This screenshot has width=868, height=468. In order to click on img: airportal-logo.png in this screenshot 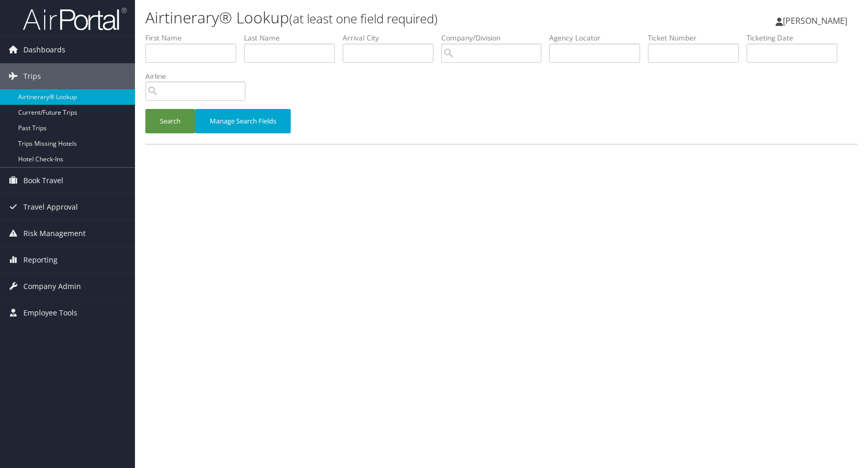, I will do `click(75, 19)`.